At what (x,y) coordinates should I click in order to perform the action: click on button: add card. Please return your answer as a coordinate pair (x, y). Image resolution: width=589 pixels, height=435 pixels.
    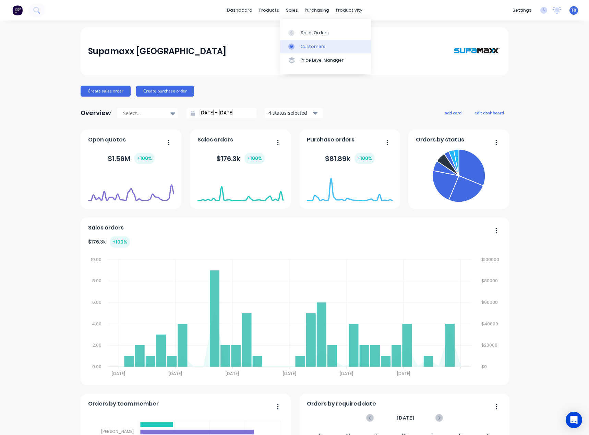
    Looking at the image, I should click on (453, 113).